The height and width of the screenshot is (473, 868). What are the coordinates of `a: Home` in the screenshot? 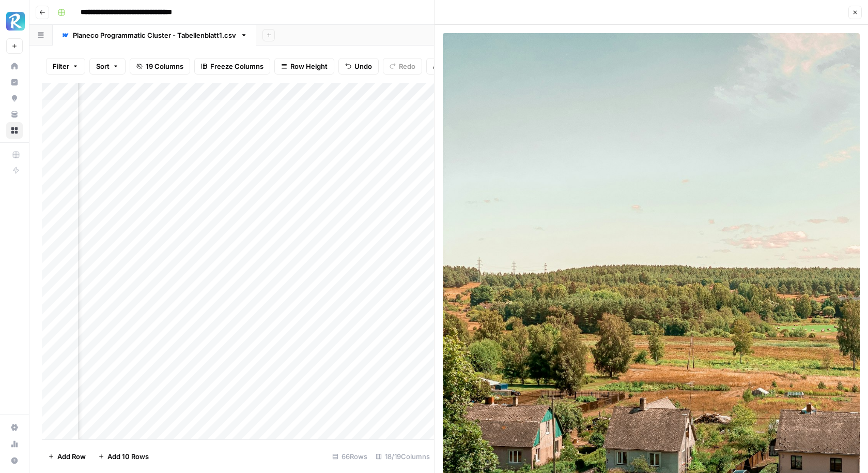 It's located at (15, 67).